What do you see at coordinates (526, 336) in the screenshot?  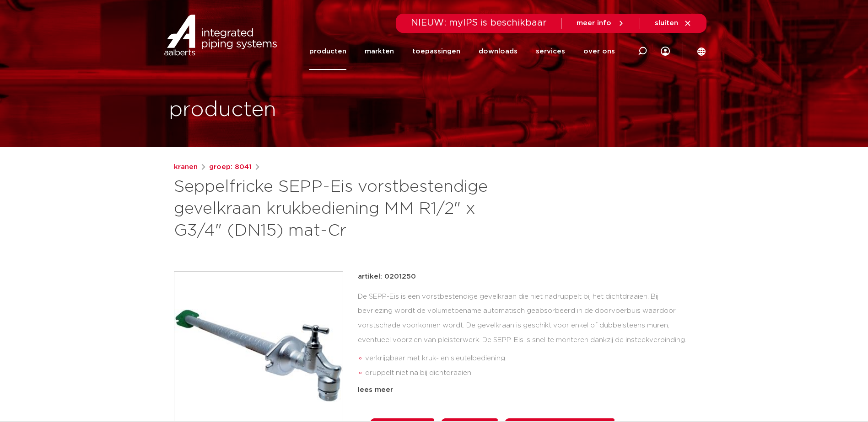 I see `div: De SEPP-Eis is een vorstbestendige gevelkraan die niet nadruppelt bij het dichtdraaien. Bij bevri...` at bounding box center [526, 336].